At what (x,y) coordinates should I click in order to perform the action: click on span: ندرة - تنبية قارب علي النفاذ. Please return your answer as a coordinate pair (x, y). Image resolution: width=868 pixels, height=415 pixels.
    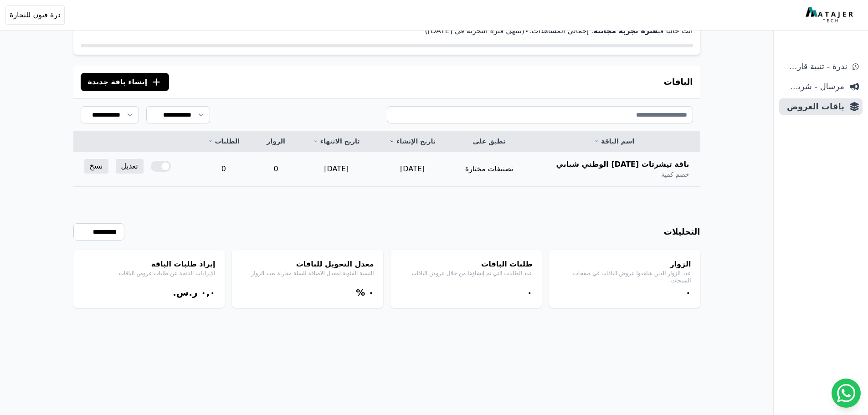
    Looking at the image, I should click on (815, 67).